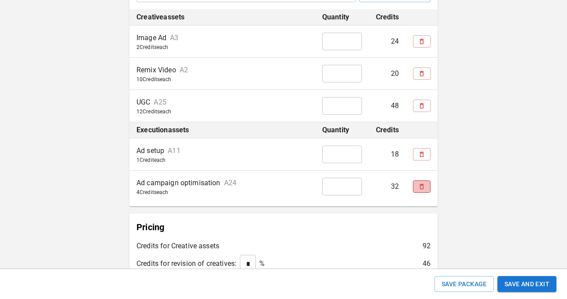 Image resolution: width=567 pixels, height=299 pixels. Describe the element at coordinates (174, 151) in the screenshot. I see `p: A11` at that location.